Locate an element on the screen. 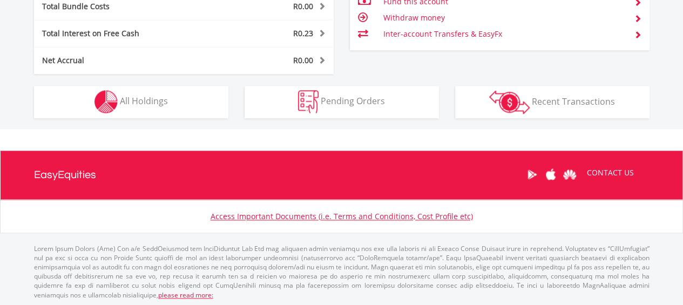 The image size is (683, 305). a: Google Play is located at coordinates (532, 174).